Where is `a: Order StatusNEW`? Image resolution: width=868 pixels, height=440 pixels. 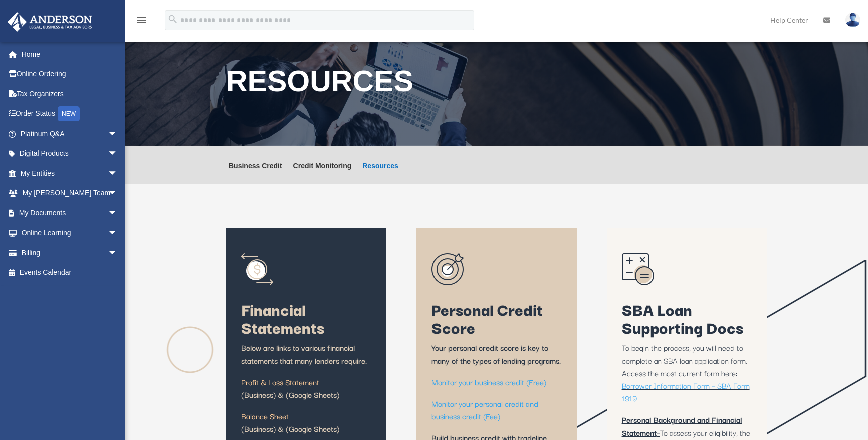
a: Order StatusNEW is located at coordinates (69, 113).